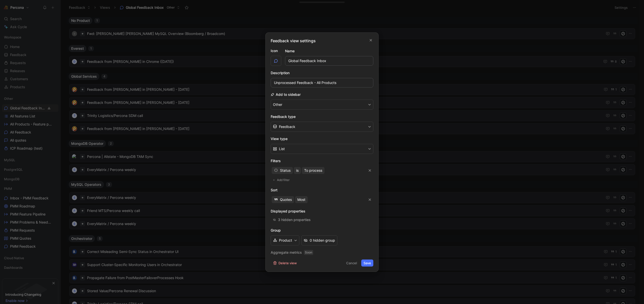 This screenshot has height=304, width=644. Describe the element at coordinates (293, 41) in the screenshot. I see `h2: Feedback view settings` at that location.